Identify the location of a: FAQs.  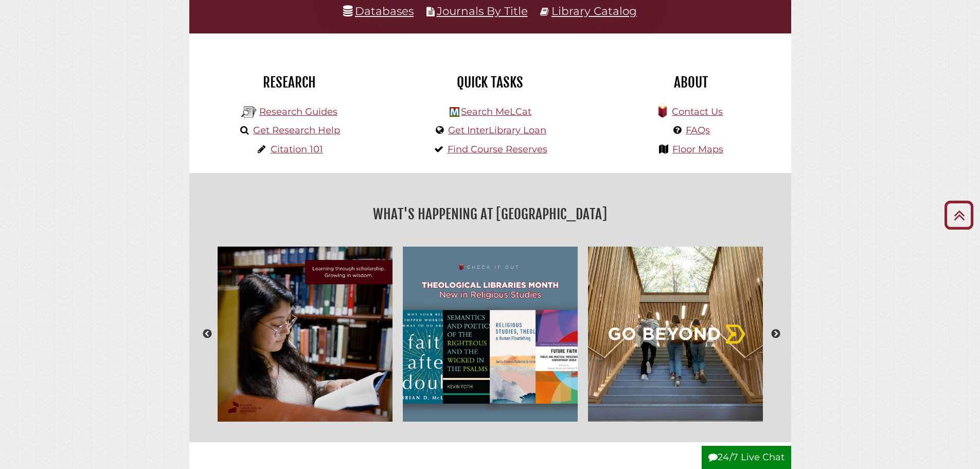
(697, 130).